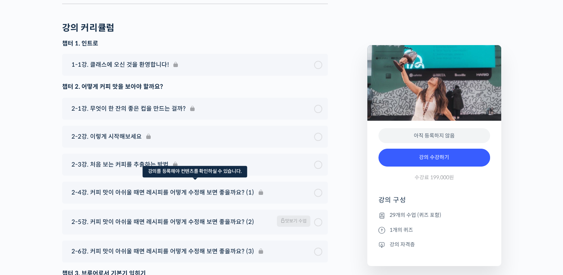 The height and width of the screenshot is (275, 563). Describe the element at coordinates (434, 230) in the screenshot. I see `li: 1개의 퀴즈` at that location.